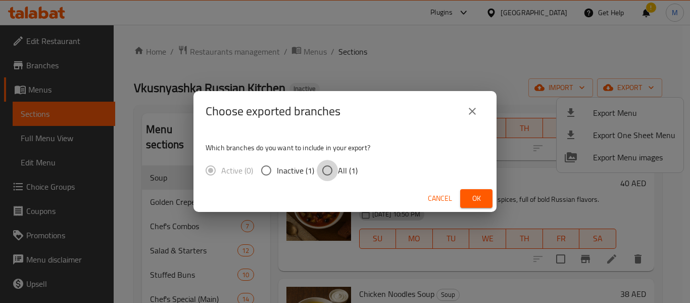 The width and height of the screenshot is (690, 303). Describe the element at coordinates (296, 170) in the screenshot. I see `span: Inactive (1)` at that location.